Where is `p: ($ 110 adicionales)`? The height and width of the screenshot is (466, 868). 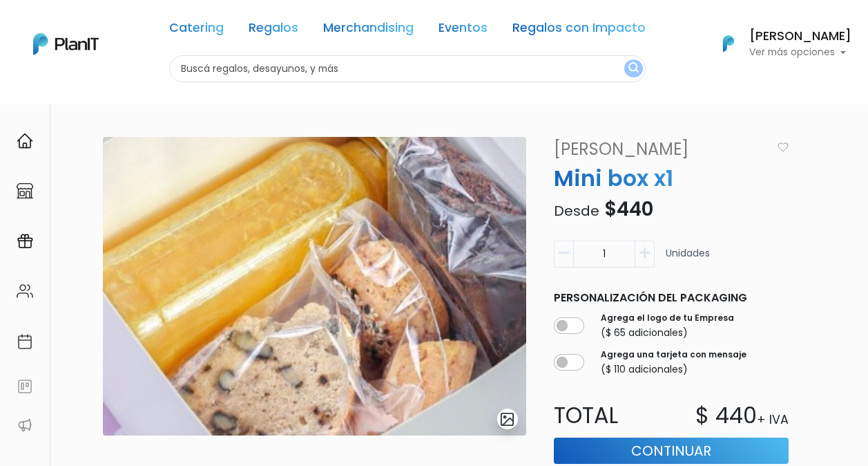 p: ($ 110 adicionales) is located at coordinates (673, 369).